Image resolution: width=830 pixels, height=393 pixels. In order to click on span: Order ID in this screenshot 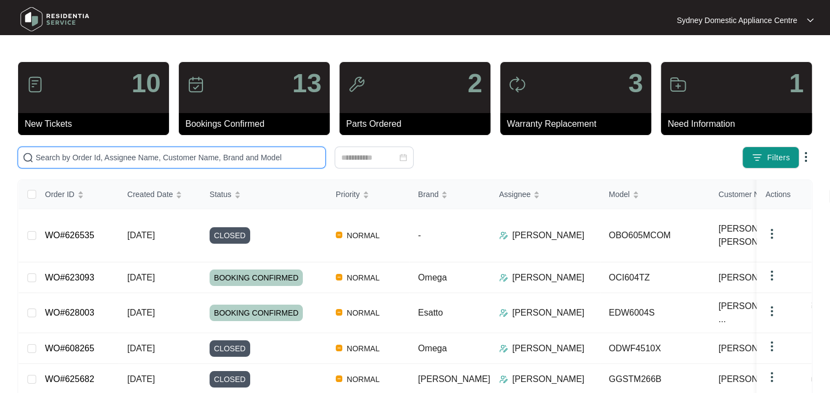, I will do `click(60, 194)`.